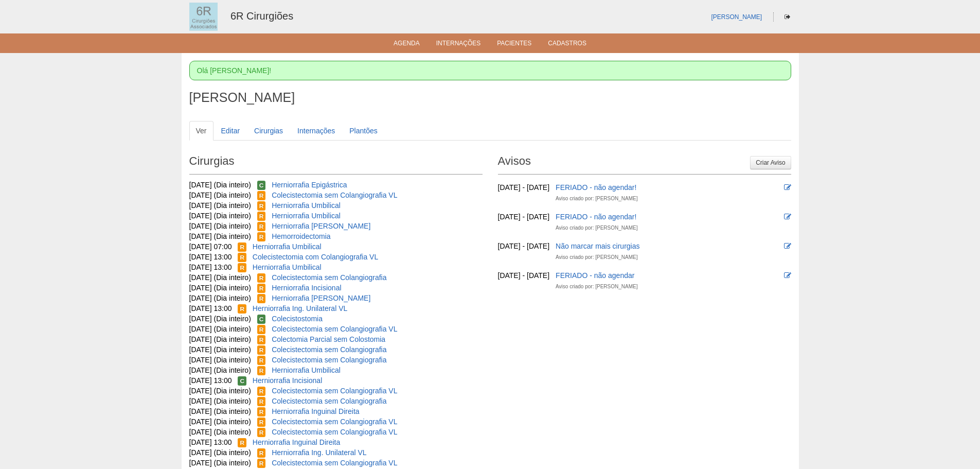 The width and height of the screenshot is (980, 469). I want to click on a: Pacientes, so click(514, 45).